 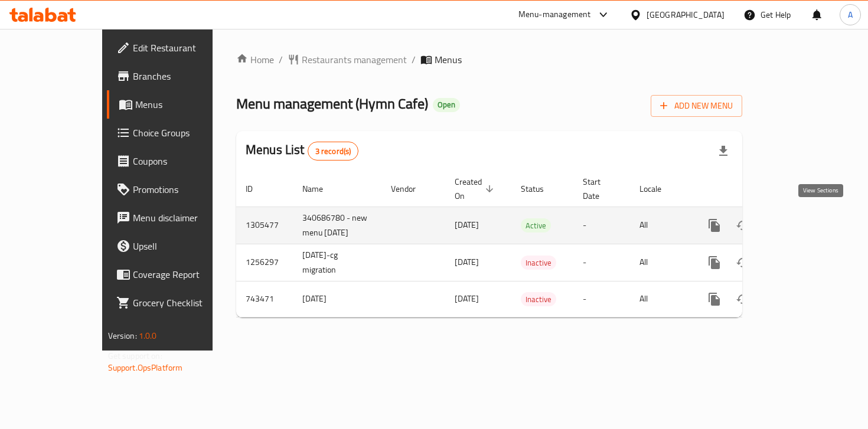 I want to click on span: ID, so click(x=257, y=189).